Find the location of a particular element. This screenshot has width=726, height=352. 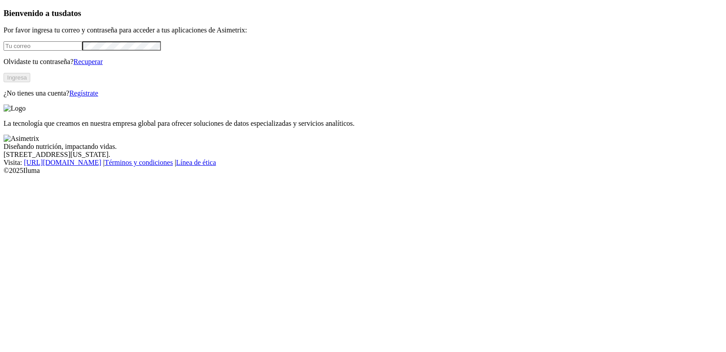

img: Logo is located at coordinates (15, 109).